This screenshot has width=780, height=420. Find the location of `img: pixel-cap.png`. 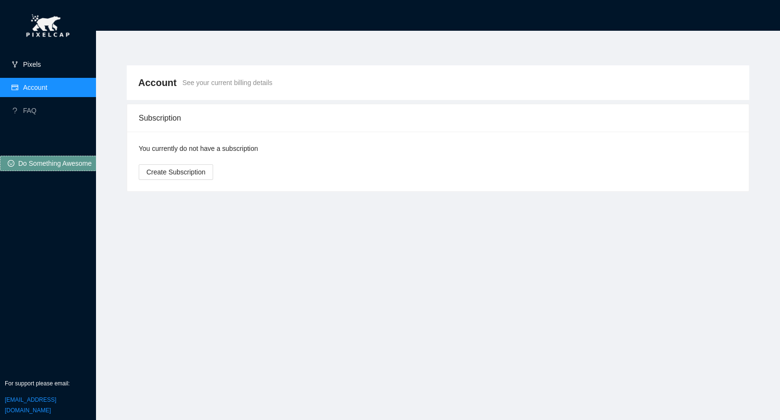

img: pixel-cap.png is located at coordinates (48, 26).